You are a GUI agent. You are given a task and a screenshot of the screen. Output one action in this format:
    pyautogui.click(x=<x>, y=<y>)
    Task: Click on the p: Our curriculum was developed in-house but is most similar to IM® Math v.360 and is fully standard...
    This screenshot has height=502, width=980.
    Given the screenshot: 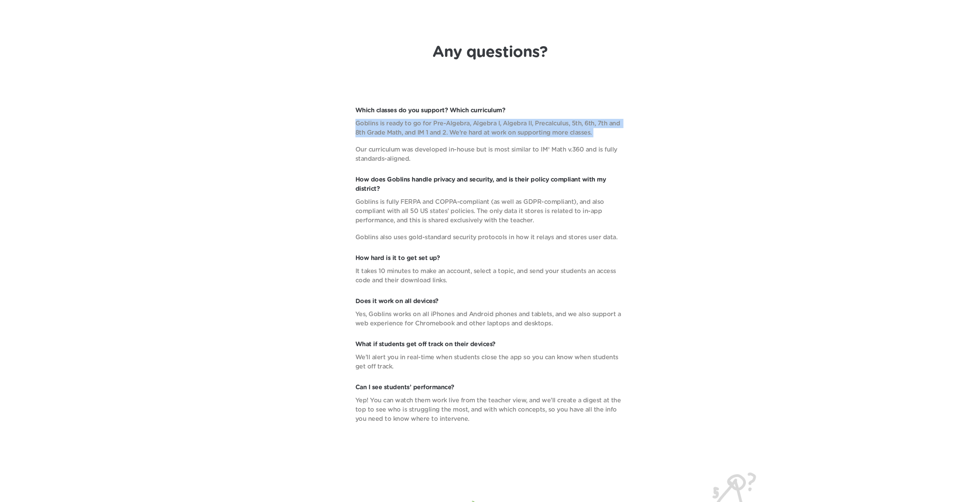 What is the action you would take?
    pyautogui.click(x=490, y=154)
    